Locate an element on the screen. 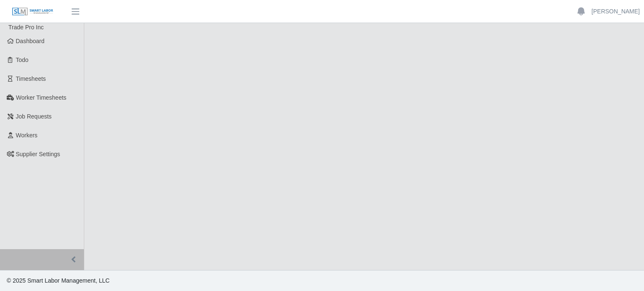 Image resolution: width=644 pixels, height=291 pixels. span: Worker Timesheets is located at coordinates (41, 98).